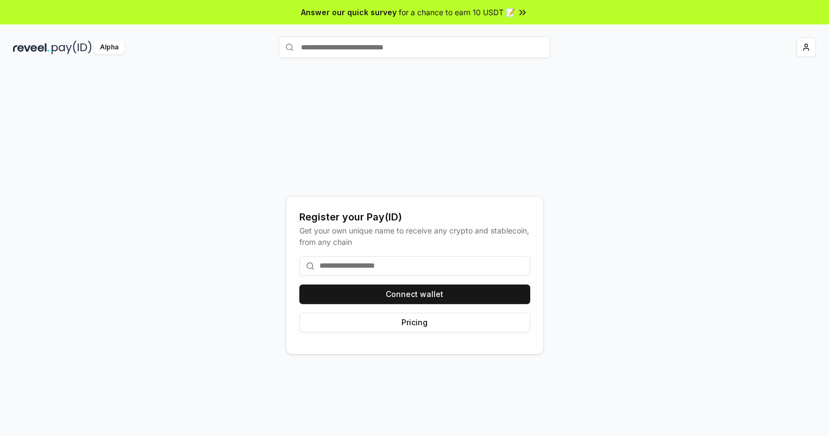  I want to click on span: for a chance to earn 10 USDT 📝, so click(457, 12).